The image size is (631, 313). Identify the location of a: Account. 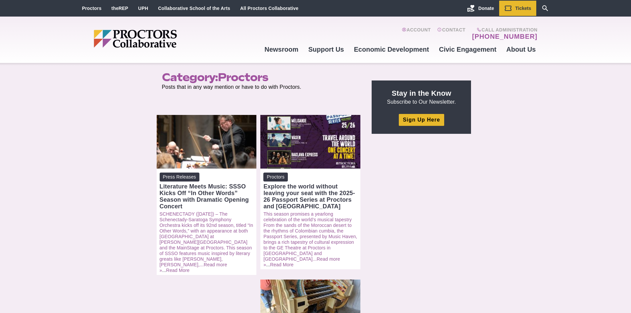
(416, 34).